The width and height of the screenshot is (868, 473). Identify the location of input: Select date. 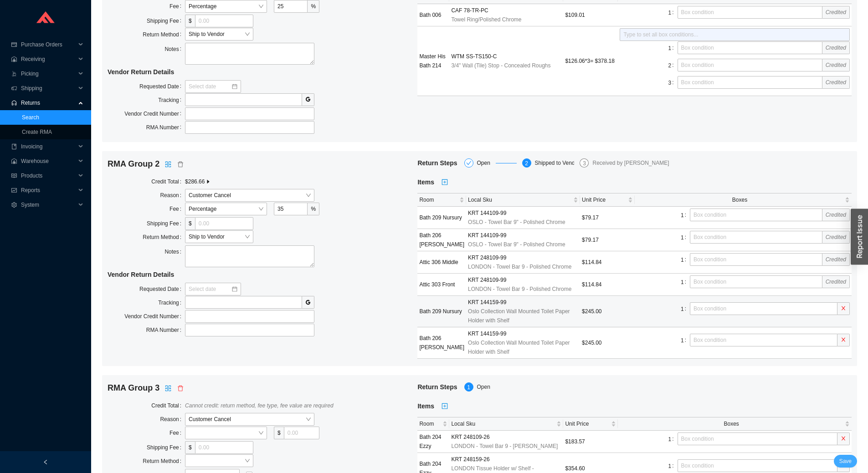
(210, 86).